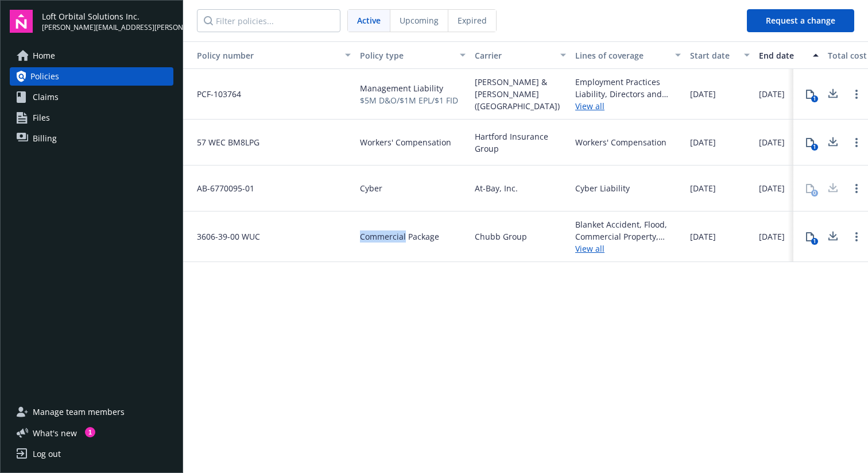 The height and width of the screenshot is (473, 868). I want to click on button: Request a change, so click(800, 21).